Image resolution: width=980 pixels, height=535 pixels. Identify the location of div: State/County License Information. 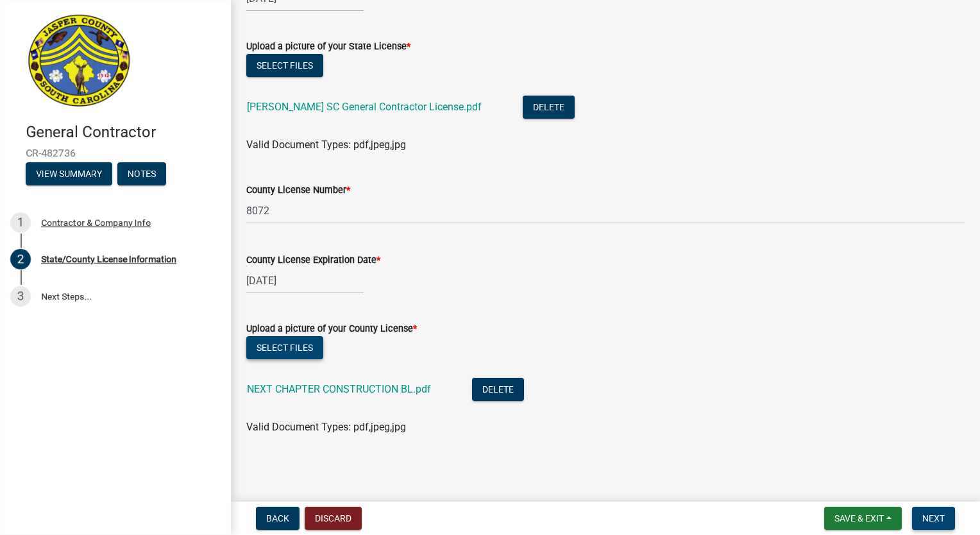
(108, 259).